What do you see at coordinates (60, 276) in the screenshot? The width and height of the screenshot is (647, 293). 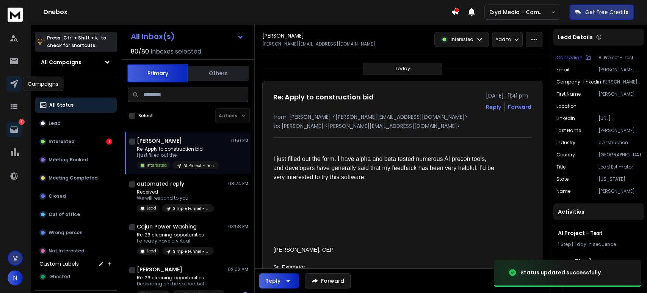 I see `span: Ghosted` at bounding box center [60, 276].